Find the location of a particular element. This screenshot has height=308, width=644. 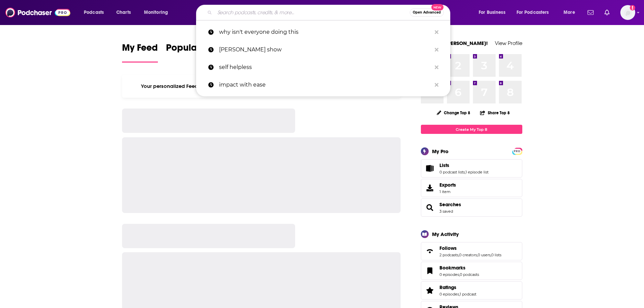

a: 2 podcasts is located at coordinates (449, 255).